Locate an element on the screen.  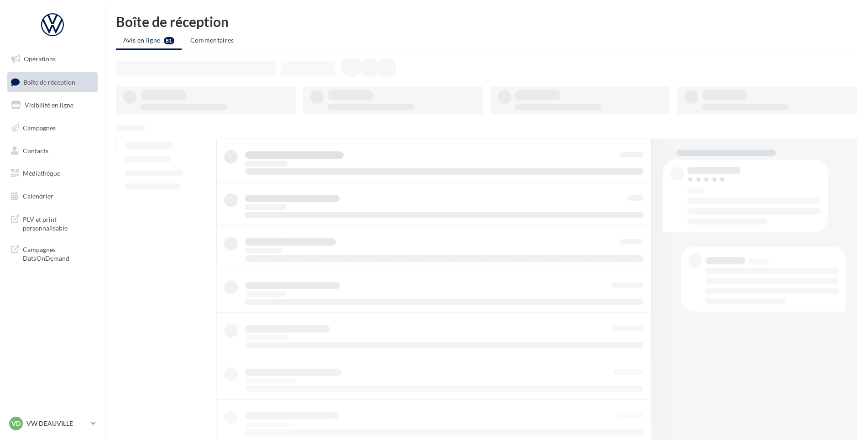
p: VW DEAUVILLE is located at coordinates (57, 423).